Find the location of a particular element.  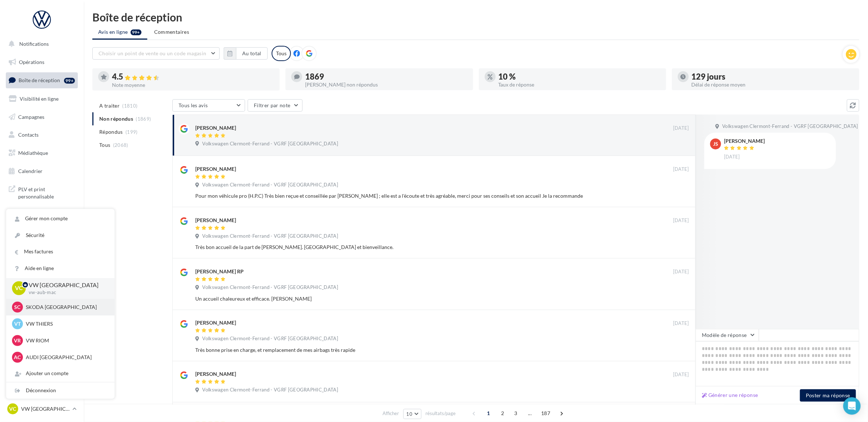

button: Filtrer par note is located at coordinates (275, 106).